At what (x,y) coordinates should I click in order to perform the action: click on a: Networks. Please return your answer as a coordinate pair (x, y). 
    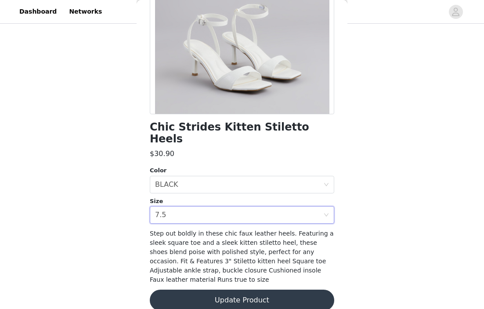
    Looking at the image, I should click on (85, 11).